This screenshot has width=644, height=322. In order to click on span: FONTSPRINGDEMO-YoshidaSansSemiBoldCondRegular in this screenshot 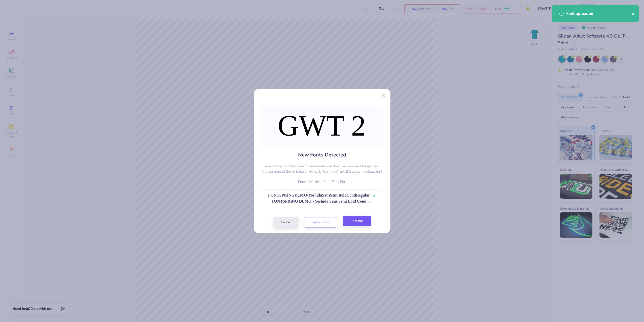, I will do `click(319, 195)`.